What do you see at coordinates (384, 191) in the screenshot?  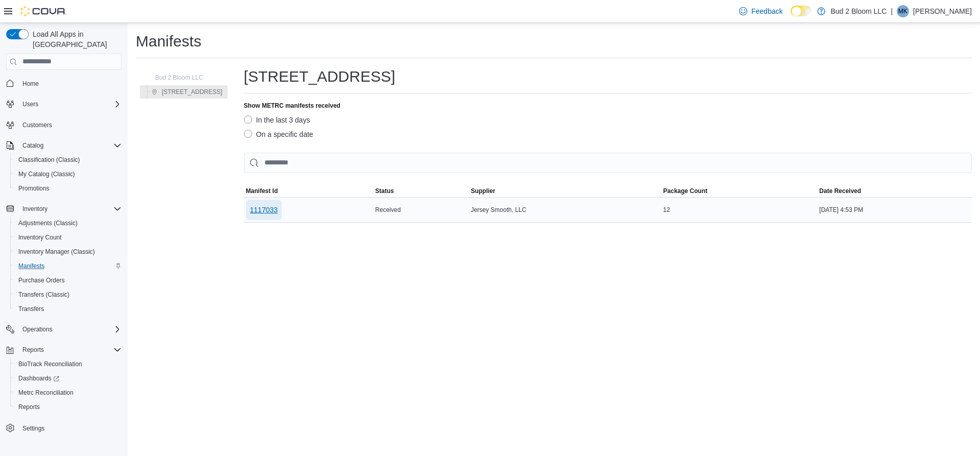 I see `span: Status` at bounding box center [384, 191].